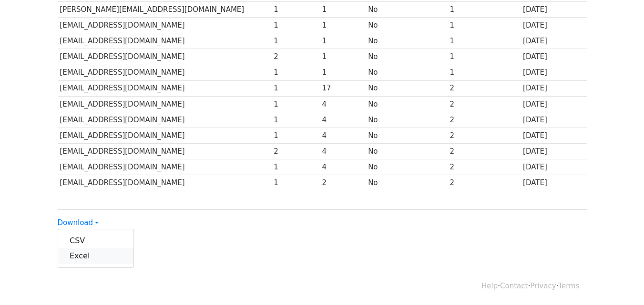 This screenshot has width=644, height=305. What do you see at coordinates (343, 88) in the screenshot?
I see `td: 17` at bounding box center [343, 88].